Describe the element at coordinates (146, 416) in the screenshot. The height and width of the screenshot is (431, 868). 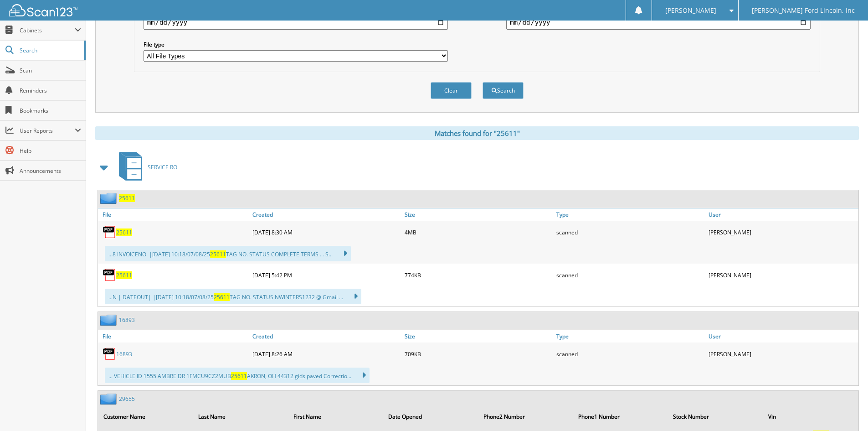
I see `th: Customer Name` at that location.